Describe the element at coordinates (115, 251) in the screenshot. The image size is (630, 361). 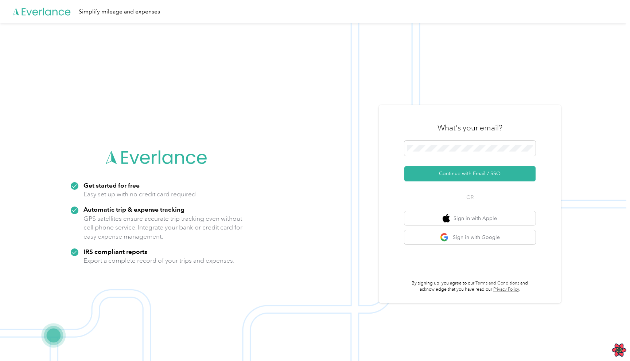
I see `strong: IRS compliant reports` at that location.